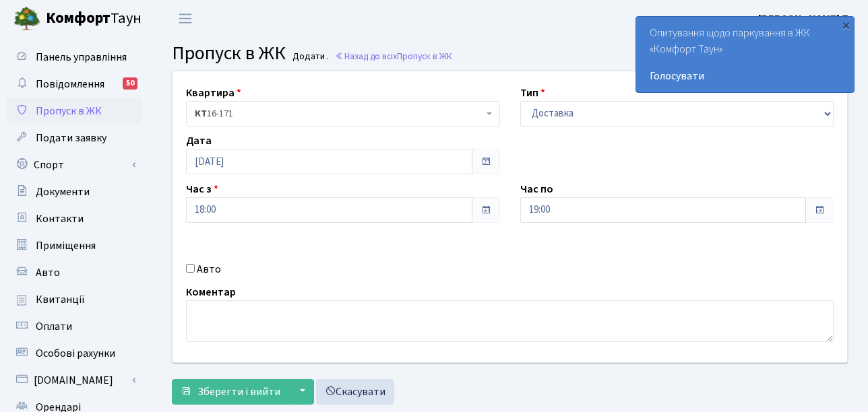 This screenshot has height=412, width=868. Describe the element at coordinates (202, 189) in the screenshot. I see `label: Час з` at that location.